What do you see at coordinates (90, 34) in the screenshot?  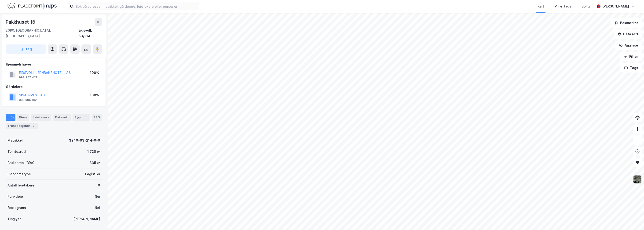 I see `div: Eidsvoll, 63/214` at bounding box center [90, 34].